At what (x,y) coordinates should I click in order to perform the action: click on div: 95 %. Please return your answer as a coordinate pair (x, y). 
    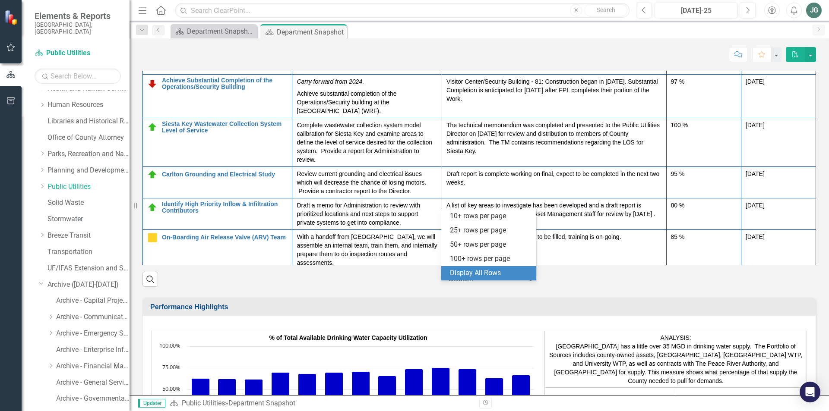
    Looking at the image, I should click on (704, 174).